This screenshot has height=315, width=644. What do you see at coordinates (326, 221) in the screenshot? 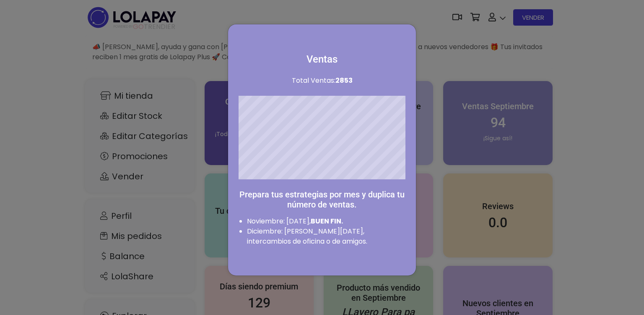
I see `strong: BUEN FIN.` at bounding box center [326, 221].